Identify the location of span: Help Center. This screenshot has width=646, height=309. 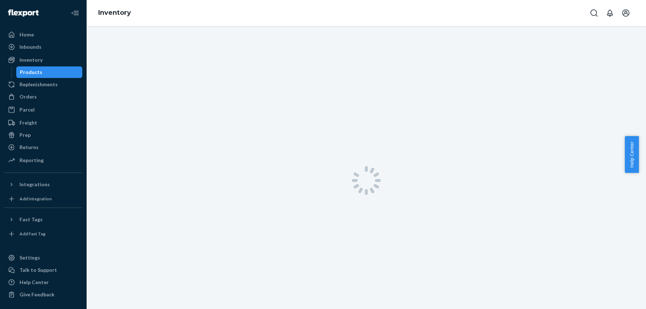
(631, 154).